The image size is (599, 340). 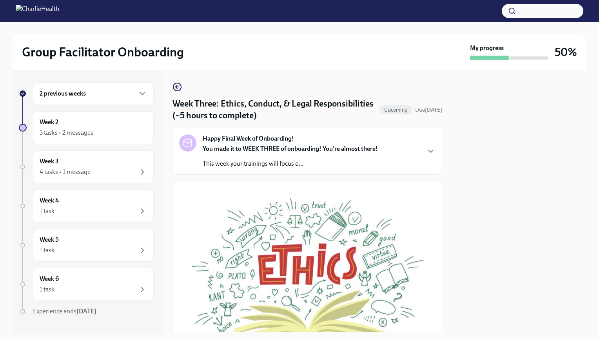 What do you see at coordinates (49, 240) in the screenshot?
I see `h6: Week 5` at bounding box center [49, 240].